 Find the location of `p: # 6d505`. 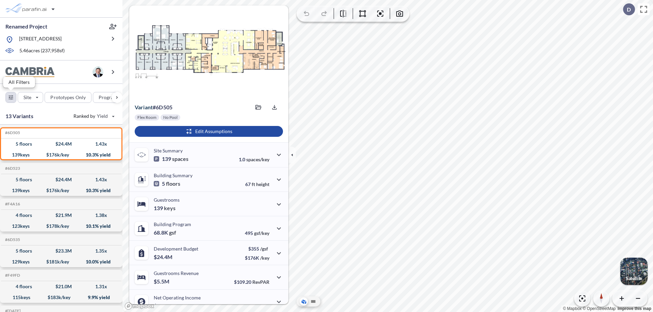

p: # 6d505 is located at coordinates (153, 107).